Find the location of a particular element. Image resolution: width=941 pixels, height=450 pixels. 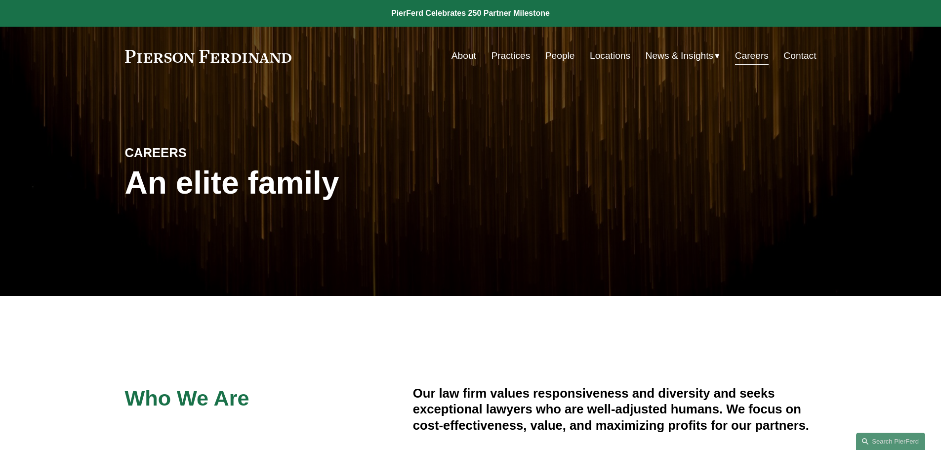

a: Practices is located at coordinates (510, 56).